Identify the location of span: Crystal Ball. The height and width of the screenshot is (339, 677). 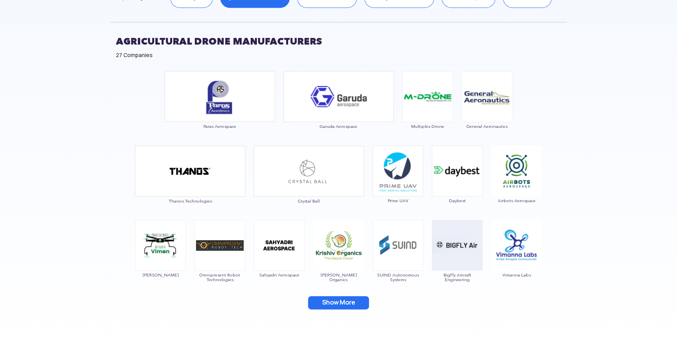
(309, 201).